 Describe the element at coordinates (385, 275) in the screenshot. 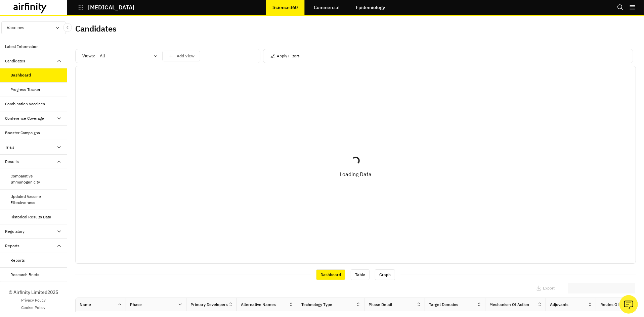

I see `div: Graph` at that location.